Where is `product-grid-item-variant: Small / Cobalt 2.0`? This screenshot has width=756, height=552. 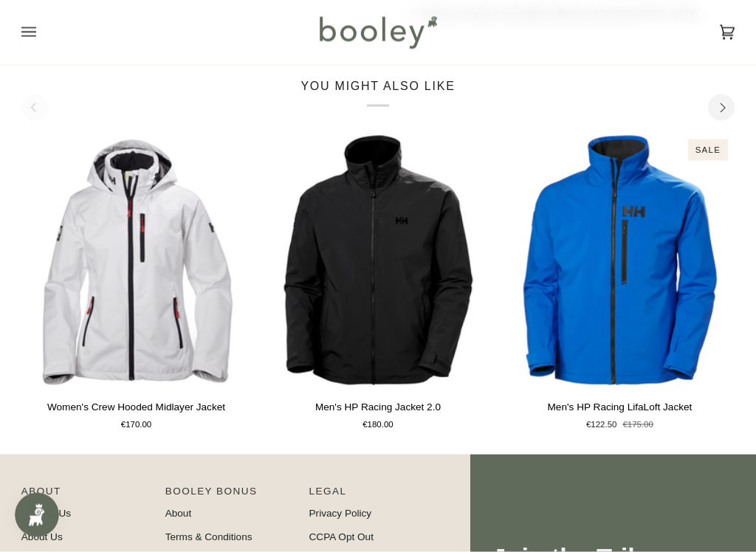
product-grid-item-variant: Small / Cobalt 2.0 is located at coordinates (620, 261).